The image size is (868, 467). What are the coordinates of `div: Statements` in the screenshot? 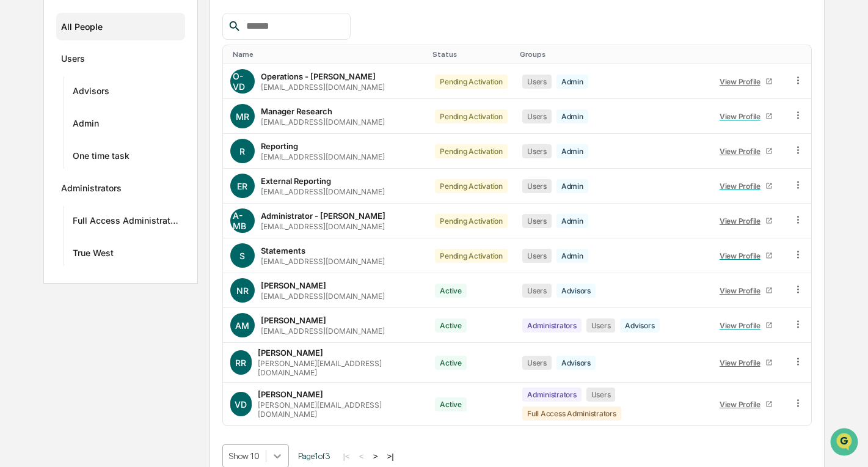 It's located at (283, 250).